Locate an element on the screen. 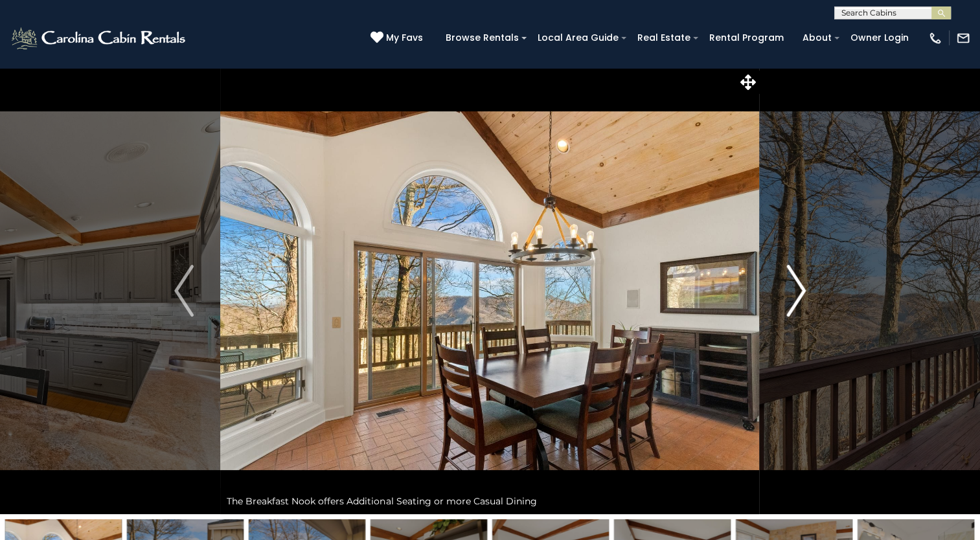  div: The Breakfast Nook offers Additional Seating or more Casual Dining is located at coordinates (490, 501).